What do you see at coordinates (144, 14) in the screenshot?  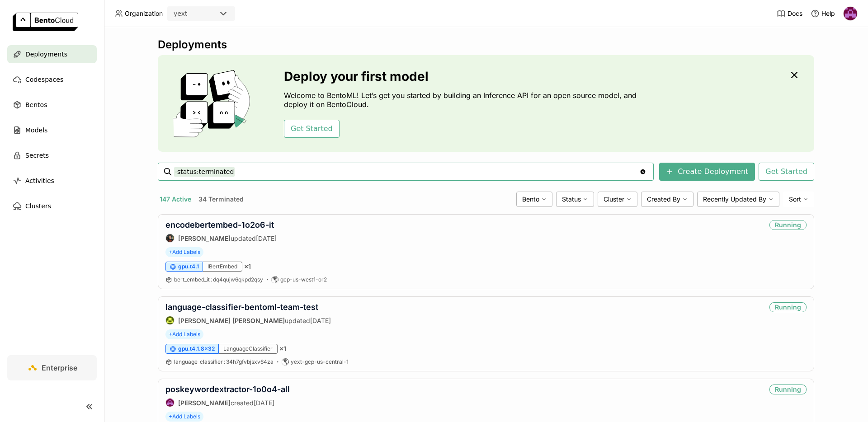 I see `span: Organization` at bounding box center [144, 14].